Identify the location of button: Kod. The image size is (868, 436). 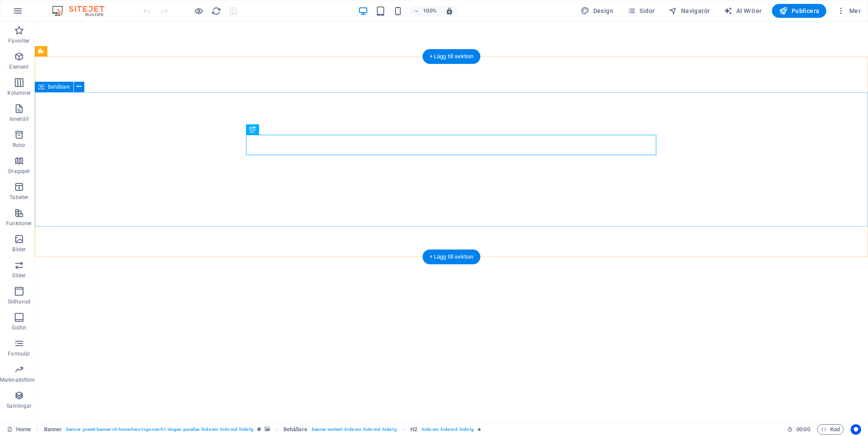
(830, 430).